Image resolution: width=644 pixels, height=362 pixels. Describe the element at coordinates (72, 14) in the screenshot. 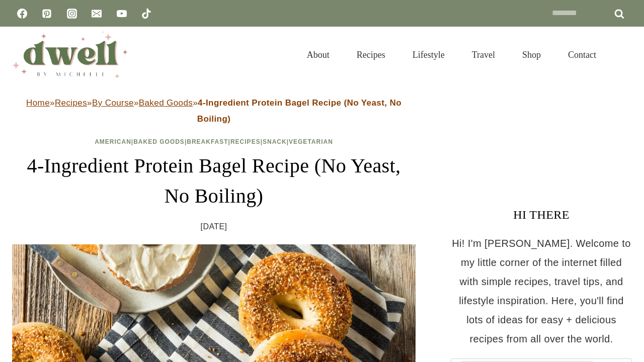

I see `a: Instagram` at that location.